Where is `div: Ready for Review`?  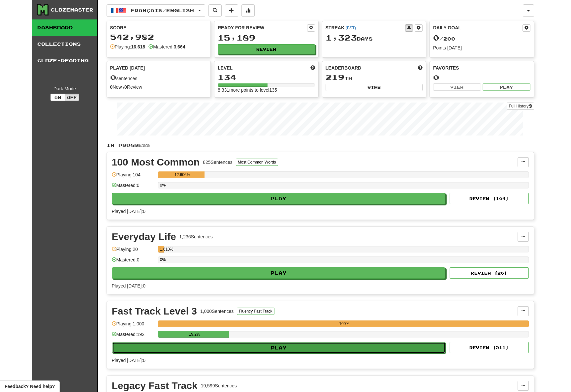 div: Ready for Review is located at coordinates (262, 28).